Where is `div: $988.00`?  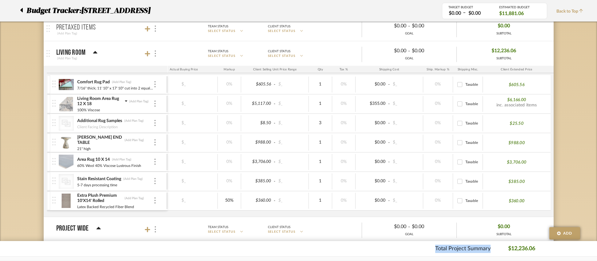
div: $988.00 is located at coordinates (258, 142).